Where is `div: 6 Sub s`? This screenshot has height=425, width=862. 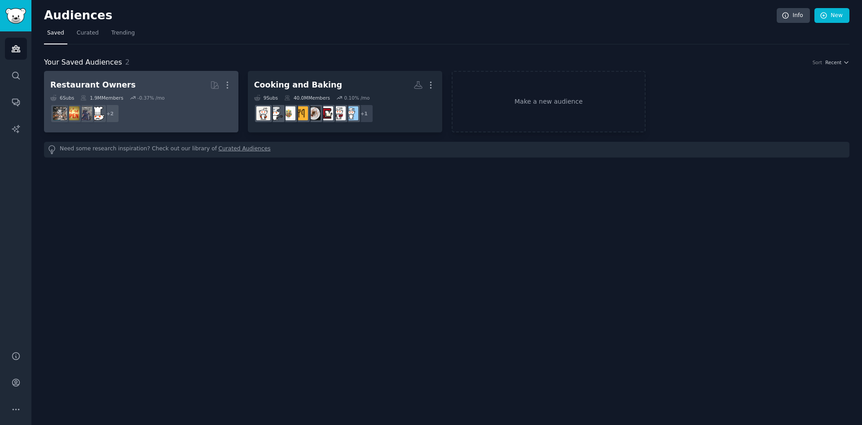
div: 6 Sub s is located at coordinates (62, 98).